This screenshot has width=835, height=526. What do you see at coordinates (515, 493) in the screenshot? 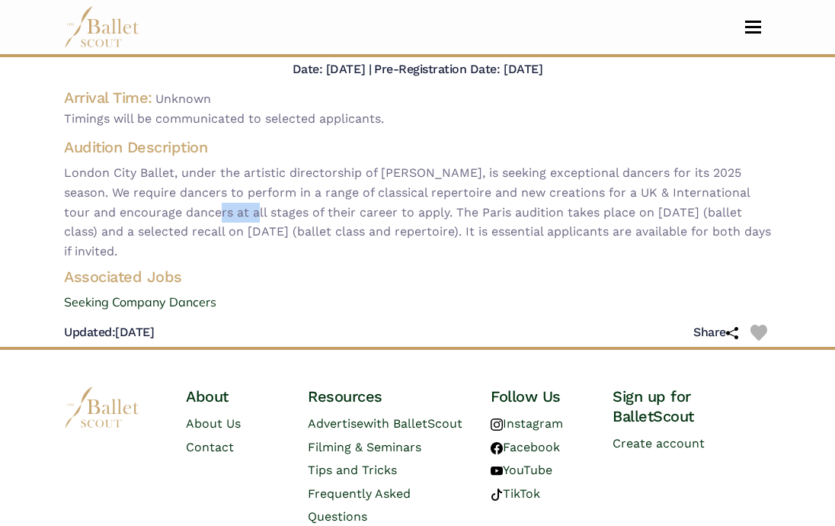
I see `a: TikTok` at bounding box center [515, 493].